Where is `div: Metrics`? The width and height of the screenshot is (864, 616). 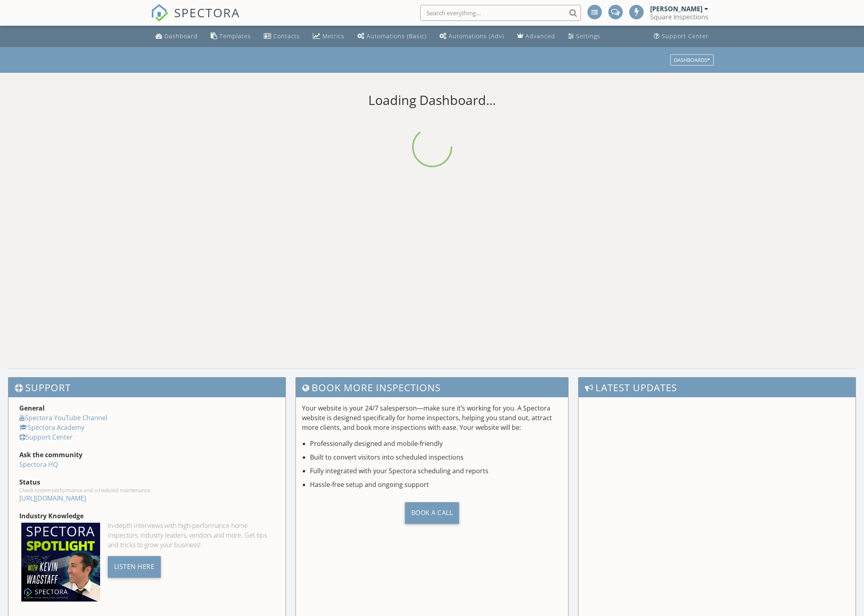 div: Metrics is located at coordinates (333, 35).